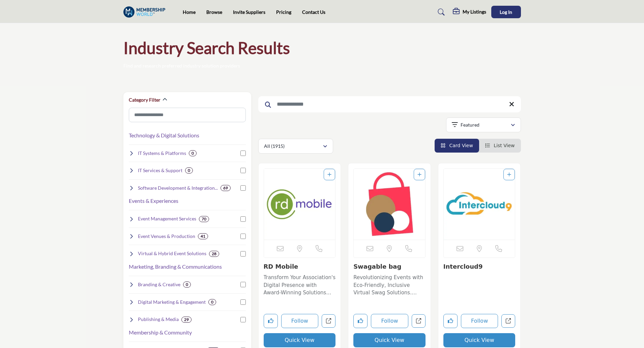  What do you see at coordinates (500, 145) in the screenshot?
I see `li: List View` at bounding box center [500, 145].